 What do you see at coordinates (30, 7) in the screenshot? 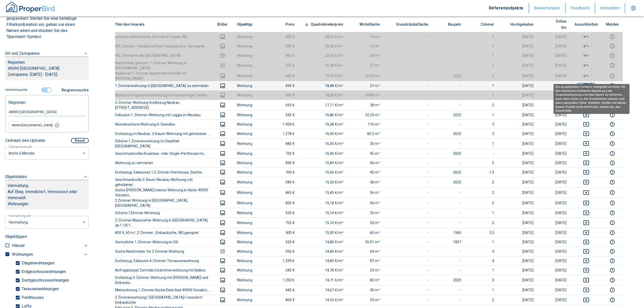
I see `img: ProperBird Logo and Home Button` at bounding box center [30, 7].